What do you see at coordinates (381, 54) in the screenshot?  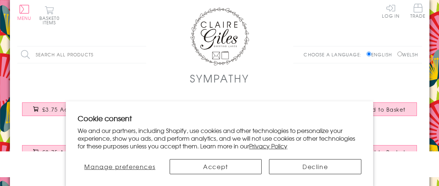 I see `label: English` at bounding box center [381, 54].